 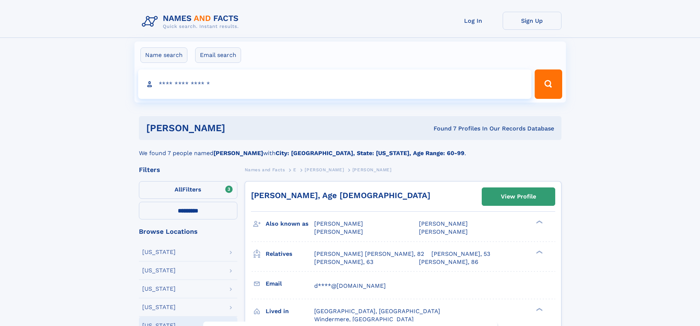 What do you see at coordinates (290, 284) in the screenshot?
I see `h3: Email` at bounding box center [290, 284].